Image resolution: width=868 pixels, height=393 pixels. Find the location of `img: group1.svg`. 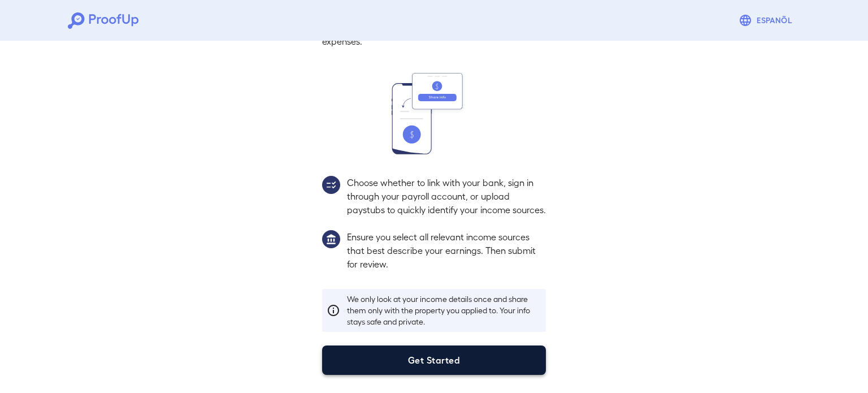

img: group1.svg is located at coordinates (331, 239).